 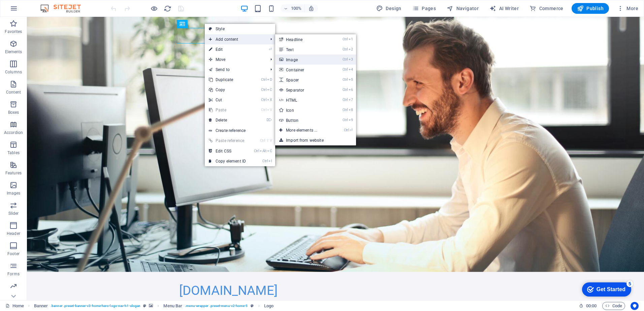 I want to click on i: On resize automatically adjust zoom level to fit chosen device., so click(x=311, y=8).